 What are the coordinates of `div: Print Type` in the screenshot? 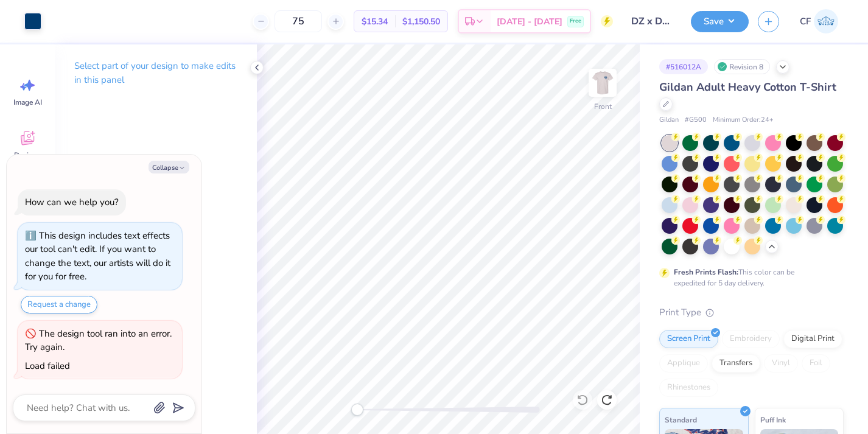 It's located at (751, 313).